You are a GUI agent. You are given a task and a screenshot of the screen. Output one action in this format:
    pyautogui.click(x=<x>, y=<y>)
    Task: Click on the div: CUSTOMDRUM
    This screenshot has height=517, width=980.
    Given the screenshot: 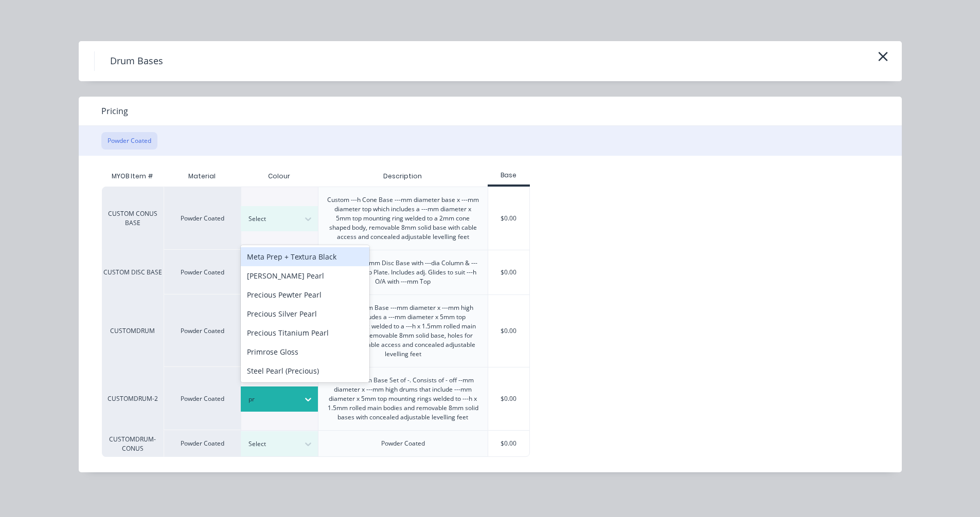 What is the action you would take?
    pyautogui.click(x=132, y=331)
    